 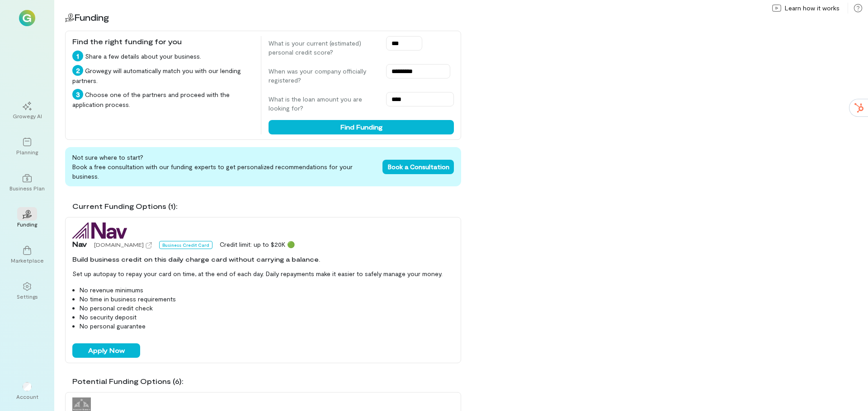 I want to click on div: 2, so click(x=78, y=70).